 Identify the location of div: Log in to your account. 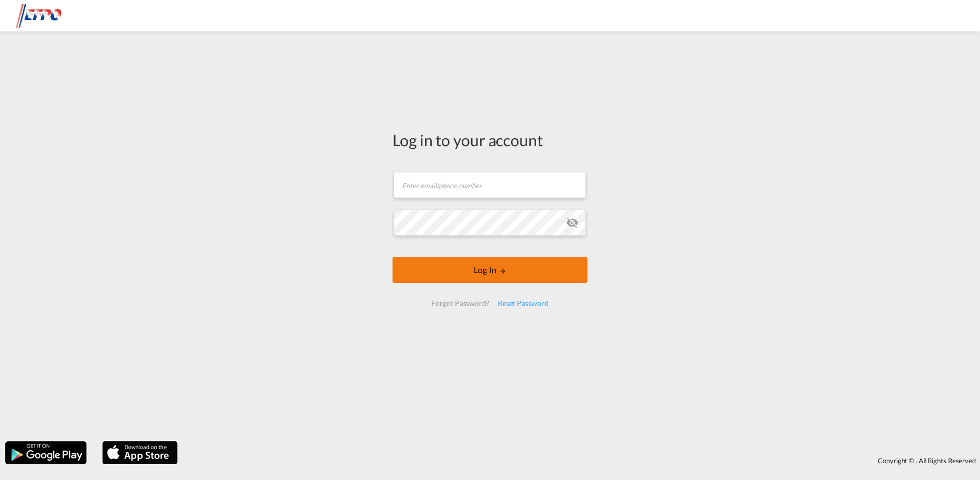
(490, 140).